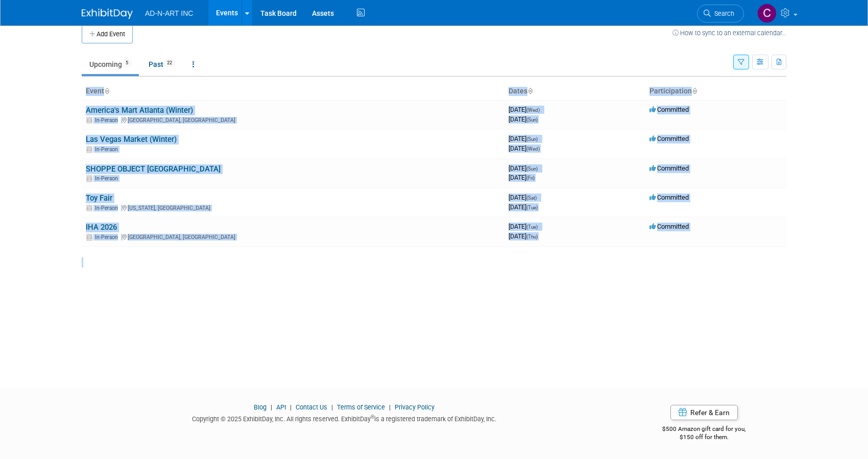  I want to click on a: How to sync to an external calendar..., so click(729, 33).